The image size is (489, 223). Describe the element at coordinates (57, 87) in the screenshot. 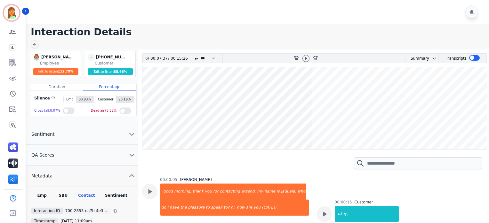

I see `div: Duration` at that location.